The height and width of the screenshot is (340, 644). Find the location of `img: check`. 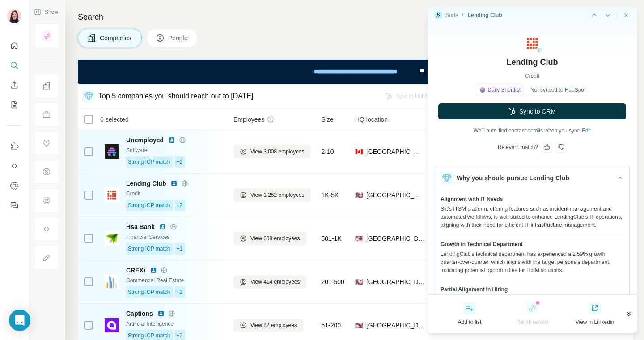

img: check is located at coordinates (482, 90).